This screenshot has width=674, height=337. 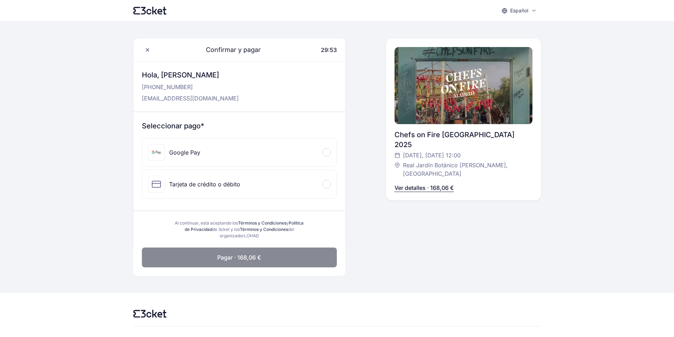 What do you see at coordinates (519, 11) in the screenshot?
I see `p: Español` at bounding box center [519, 11].